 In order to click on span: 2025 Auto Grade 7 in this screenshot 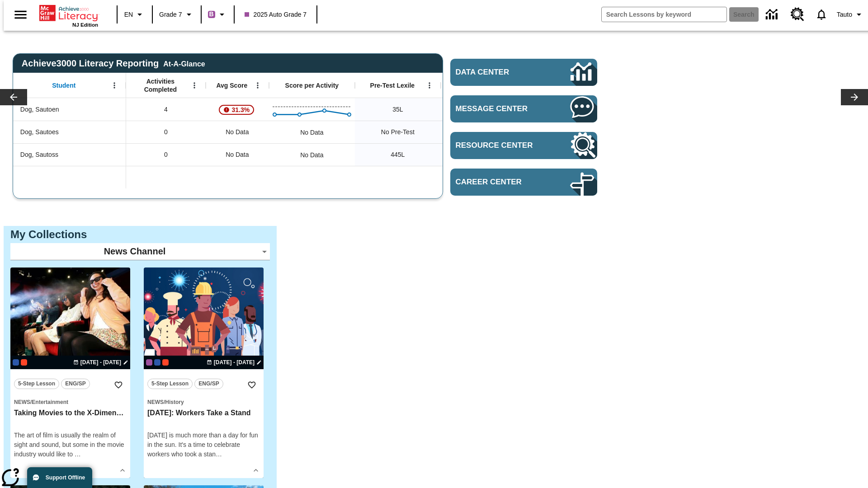, I will do `click(276, 15)`.